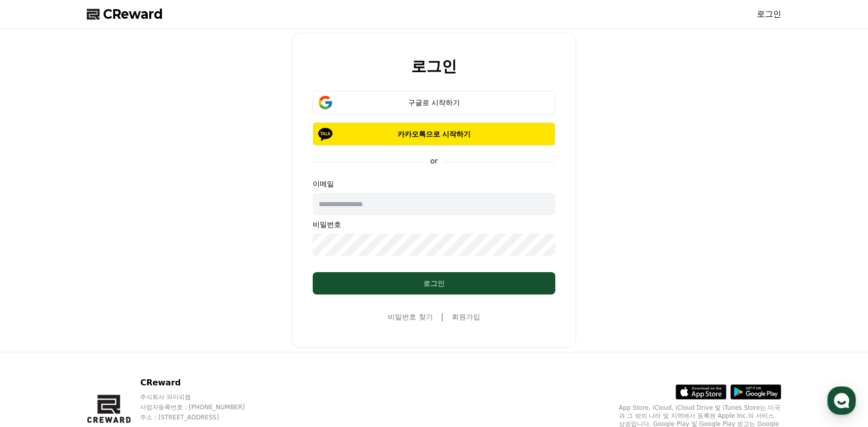  What do you see at coordinates (434, 134) in the screenshot?
I see `p: 카카오톡으로 시작하기` at bounding box center [434, 134].